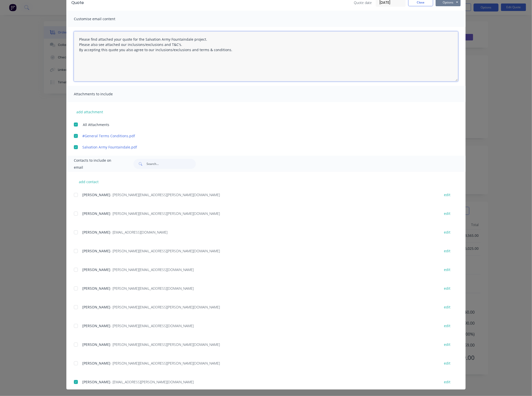 The height and width of the screenshot is (396, 532). I want to click on span: All Attachments, so click(96, 125).